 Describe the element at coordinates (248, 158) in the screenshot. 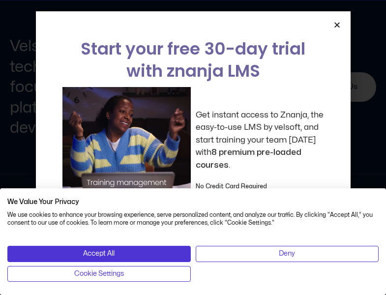

I see `strong: 8 premium pre-loaded courses` at that location.